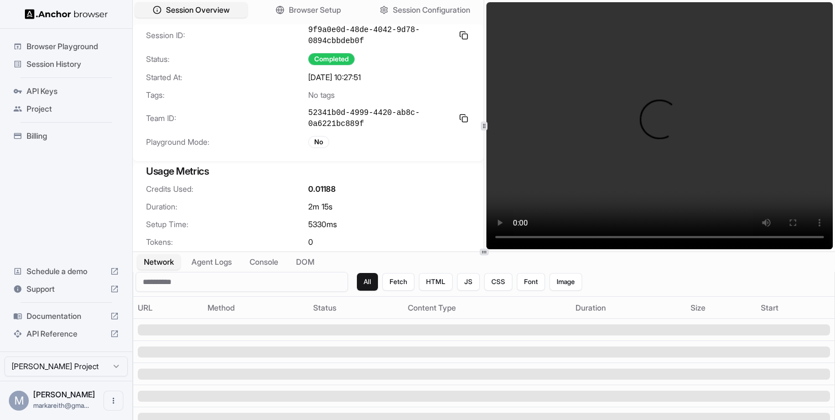 The width and height of the screenshot is (835, 420). Describe the element at coordinates (227, 189) in the screenshot. I see `span: Credits Used:` at that location.